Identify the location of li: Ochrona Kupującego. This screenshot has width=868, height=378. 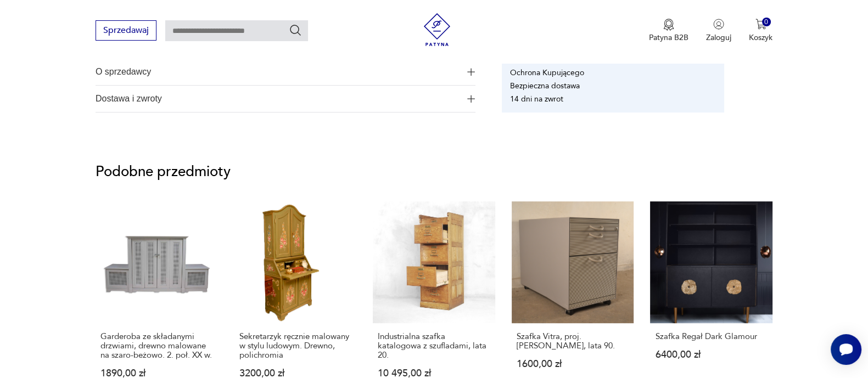
(546, 72).